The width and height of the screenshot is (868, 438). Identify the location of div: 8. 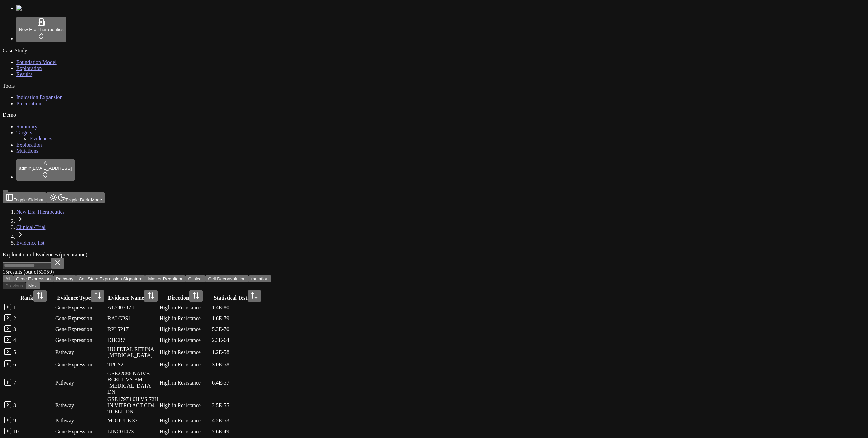
(34, 405).